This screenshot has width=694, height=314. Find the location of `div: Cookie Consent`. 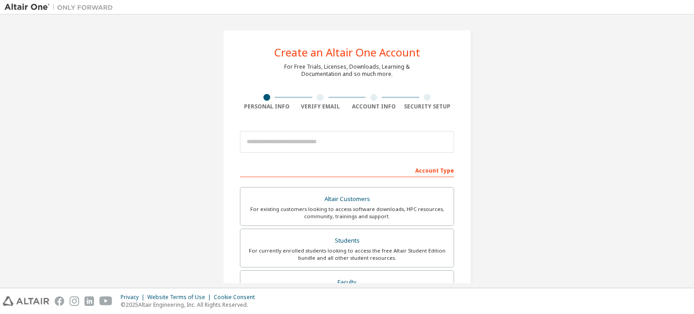

div: Cookie Consent is located at coordinates (237, 297).